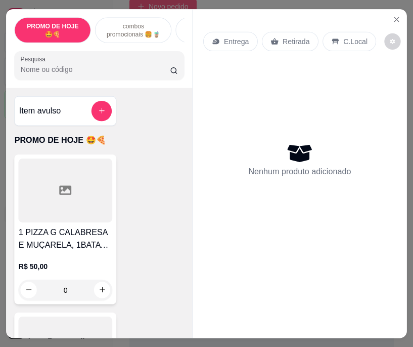 The image size is (413, 347). What do you see at coordinates (40, 110) in the screenshot?
I see `h4: Item avulso` at bounding box center [40, 110].